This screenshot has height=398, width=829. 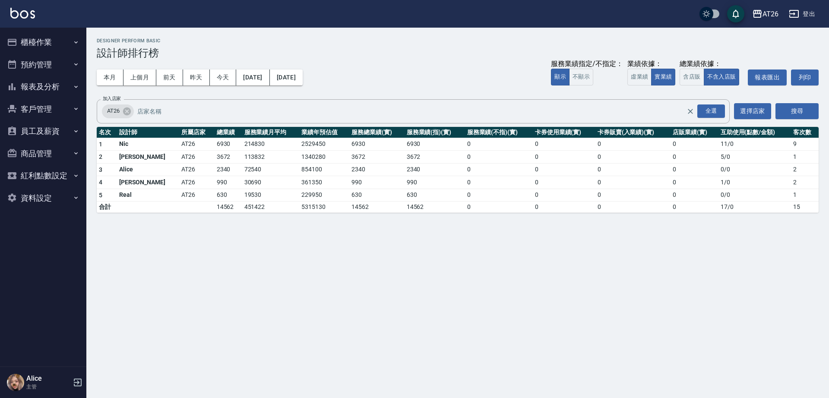 I want to click on td: 11 / 0, so click(x=755, y=144).